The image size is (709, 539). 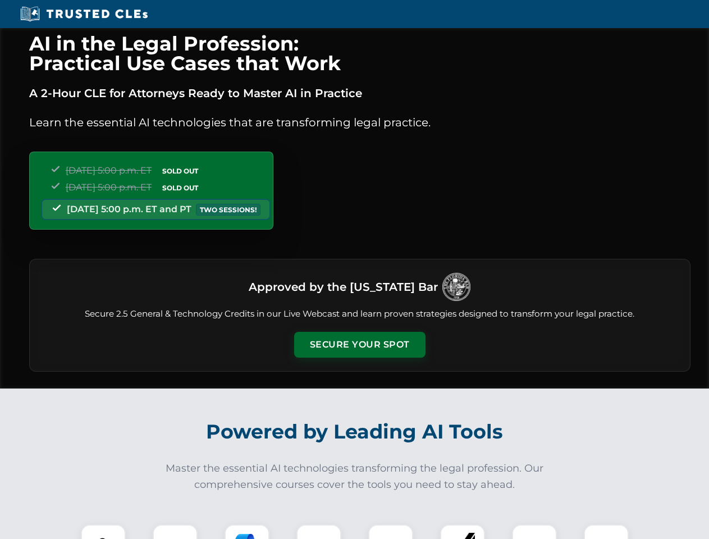 I want to click on p: Secure 2.5 General & Technology Credits in our Live Webcast and learn proven strategies designed ..., so click(x=360, y=314).